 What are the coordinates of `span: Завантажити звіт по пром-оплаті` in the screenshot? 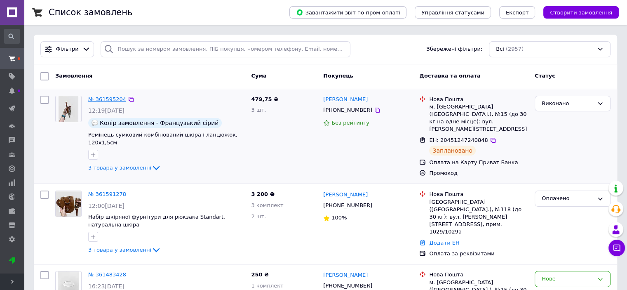 It's located at (348, 12).